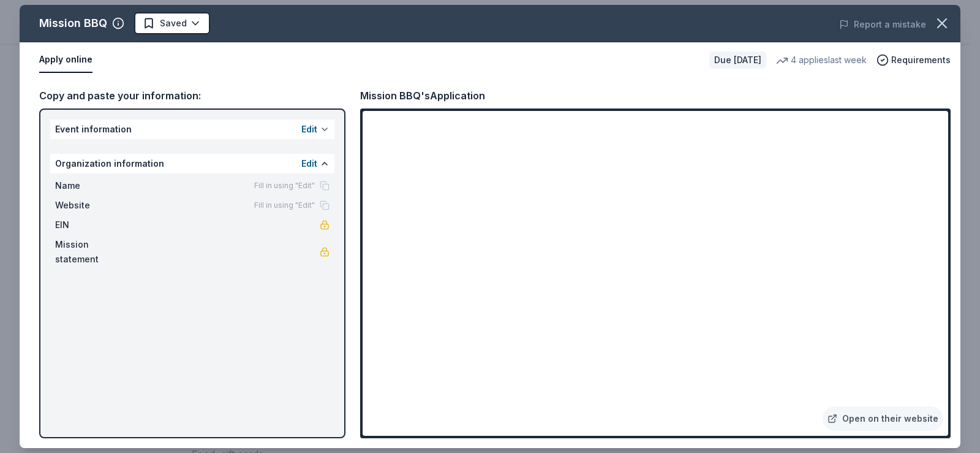 The height and width of the screenshot is (453, 980). Describe the element at coordinates (913, 60) in the screenshot. I see `button: Requirements` at that location.